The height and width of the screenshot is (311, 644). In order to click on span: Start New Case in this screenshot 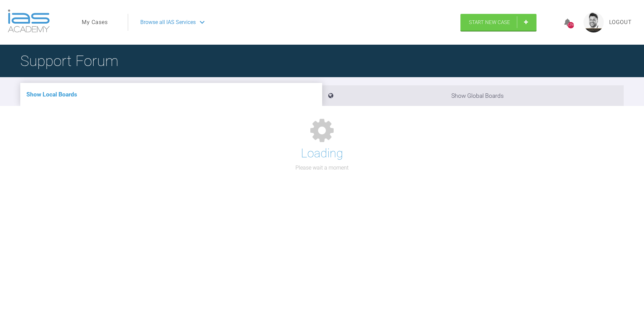, I will do `click(489, 22)`.